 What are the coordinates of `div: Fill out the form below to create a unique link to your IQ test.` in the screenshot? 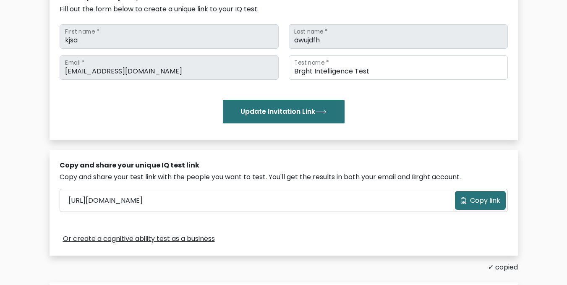 It's located at (284, 9).